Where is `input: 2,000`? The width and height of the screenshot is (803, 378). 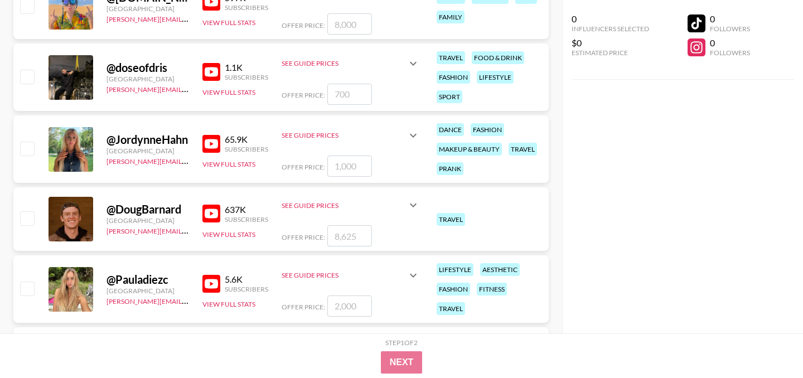
input: 2,000 is located at coordinates (350, 306).